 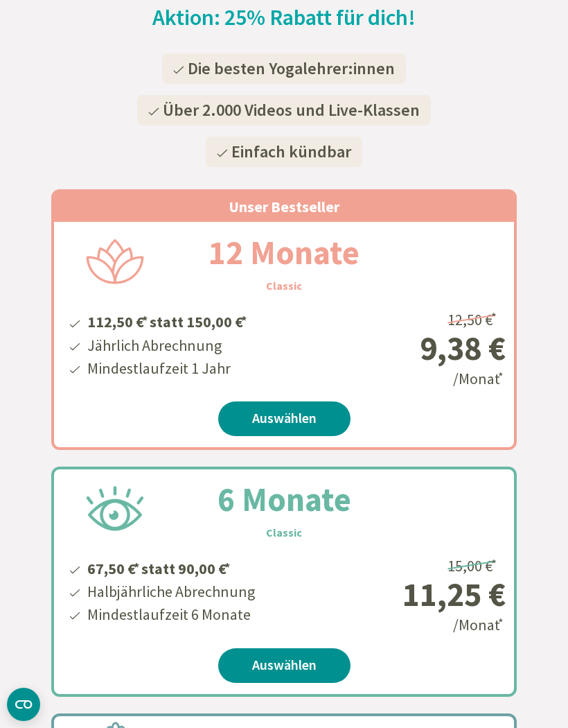 What do you see at coordinates (423, 348) in the screenshot?
I see `div: 9,38 €` at bounding box center [423, 348].